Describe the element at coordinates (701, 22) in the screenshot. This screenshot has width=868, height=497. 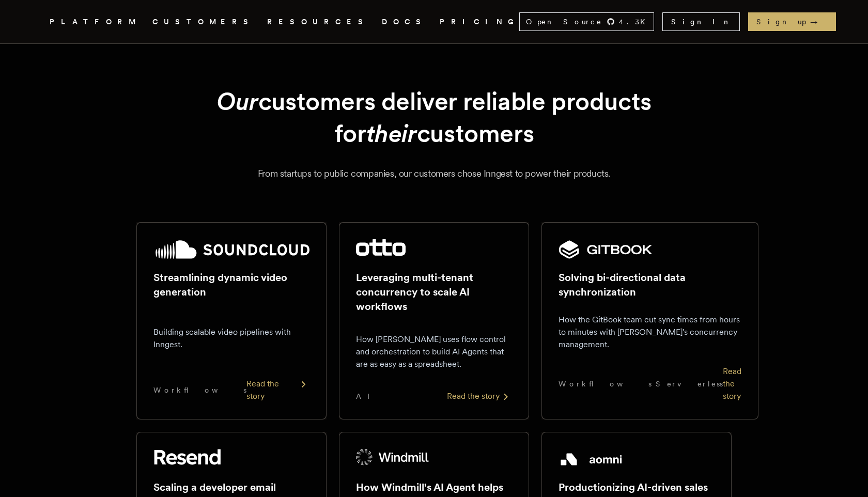
I see `a: Sign In` at that location.